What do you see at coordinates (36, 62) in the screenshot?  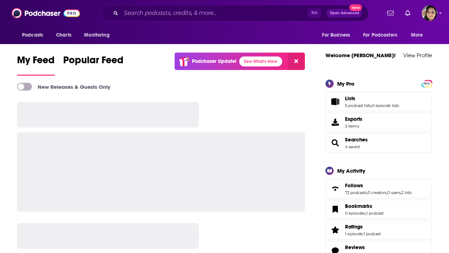 I see `span: My Feed` at bounding box center [36, 62].